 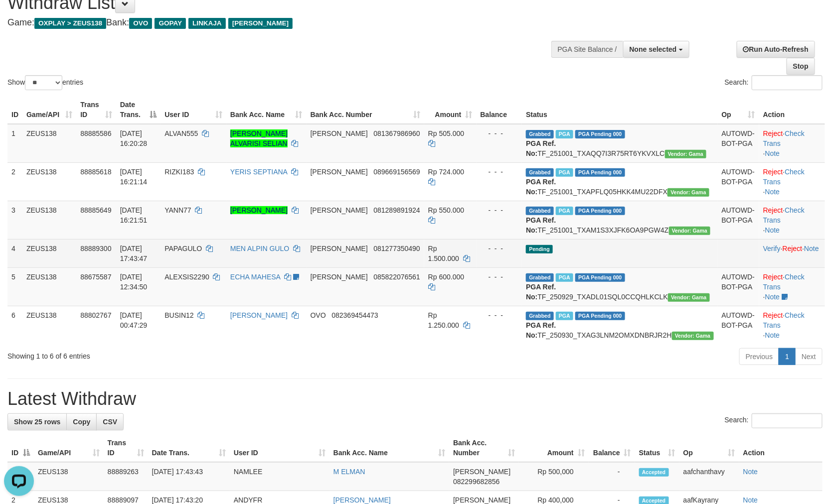 I want to click on a: Run Auto-Refresh, so click(x=775, y=50).